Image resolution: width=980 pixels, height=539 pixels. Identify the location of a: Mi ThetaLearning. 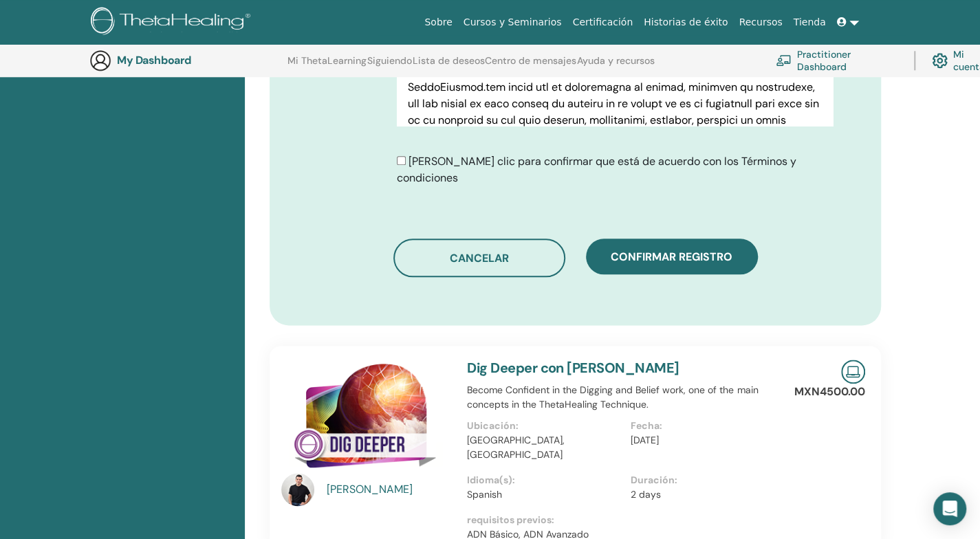
(326, 66).